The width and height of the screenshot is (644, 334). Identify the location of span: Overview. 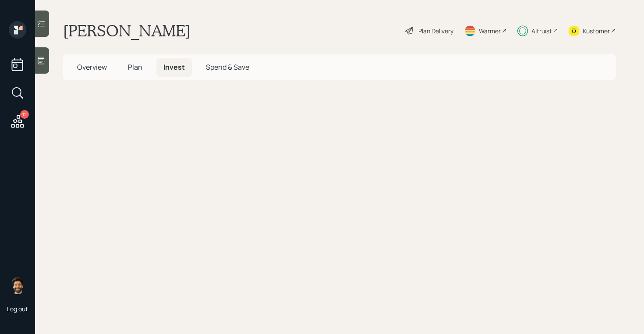
(92, 67).